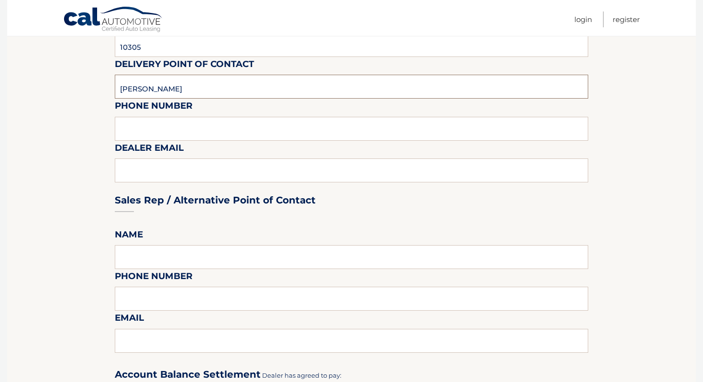  Describe the element at coordinates (583, 19) in the screenshot. I see `a: Login` at that location.